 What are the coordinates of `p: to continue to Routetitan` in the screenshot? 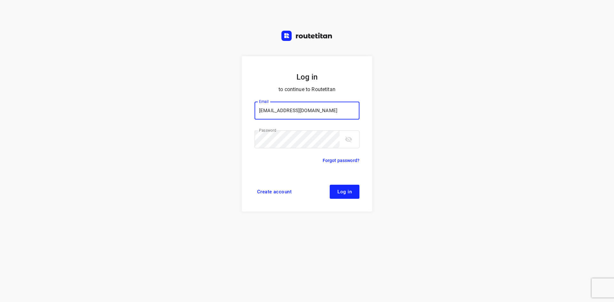 It's located at (307, 90).